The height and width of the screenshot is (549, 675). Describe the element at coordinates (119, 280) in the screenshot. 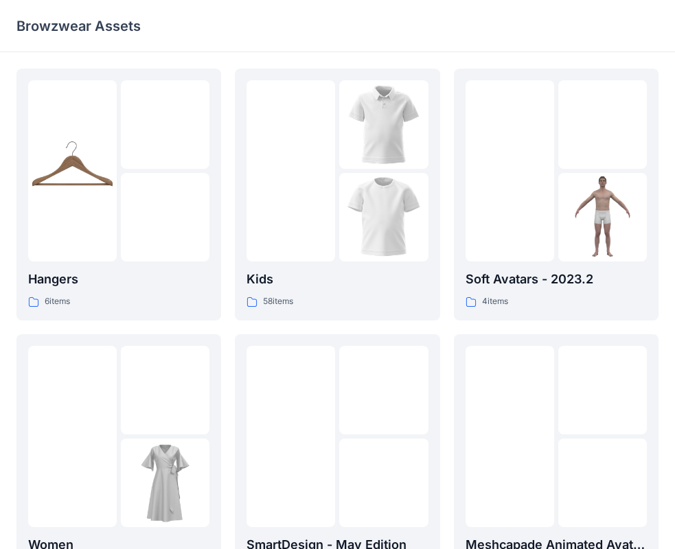

I see `p: Hangers` at that location.